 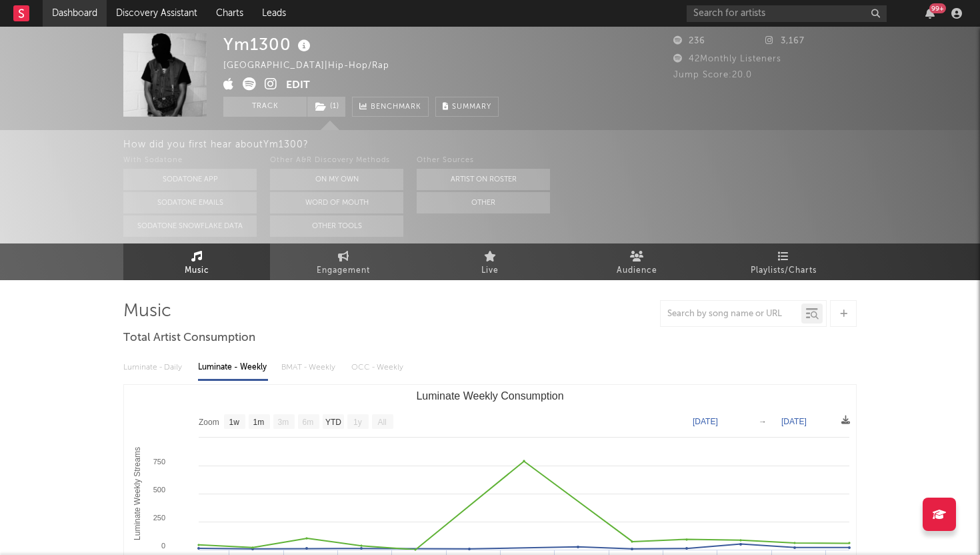 I want to click on span: Live, so click(x=490, y=271).